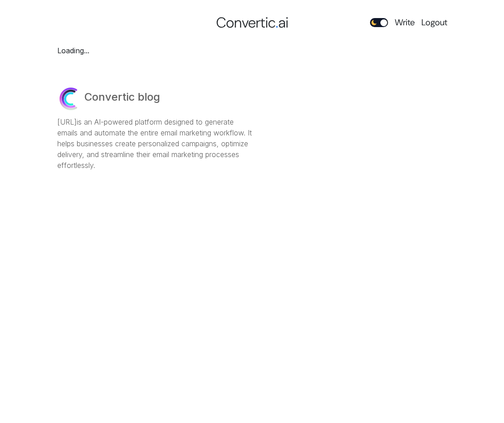 This screenshot has width=504, height=423. Describe the element at coordinates (374, 23) in the screenshot. I see `img: moon` at that location.